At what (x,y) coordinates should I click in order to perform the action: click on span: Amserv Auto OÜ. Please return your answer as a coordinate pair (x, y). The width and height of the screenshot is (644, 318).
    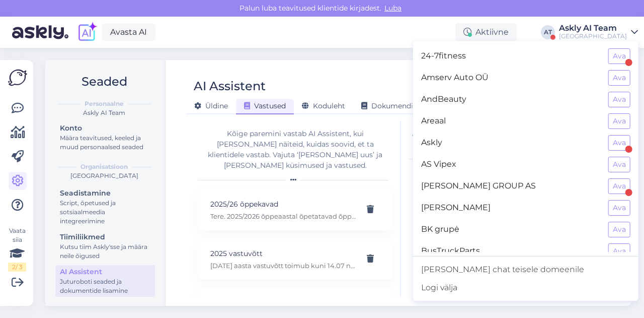
    Looking at the image, I should click on (511, 78).